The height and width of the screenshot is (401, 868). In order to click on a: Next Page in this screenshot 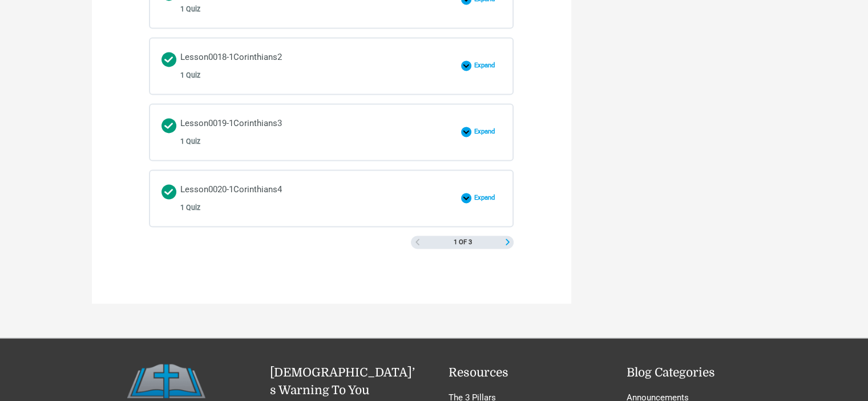, I will do `click(507, 243)`.